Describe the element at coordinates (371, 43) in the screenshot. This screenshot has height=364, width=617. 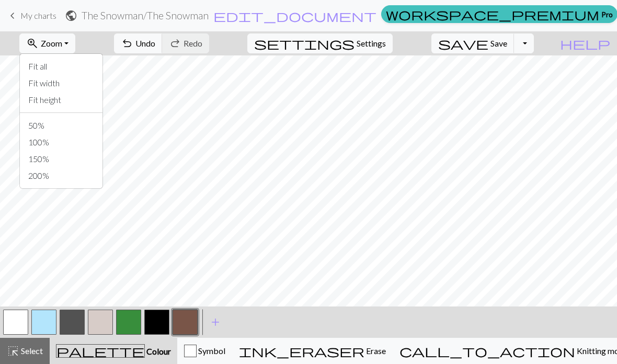
I see `span: Settings` at that location.